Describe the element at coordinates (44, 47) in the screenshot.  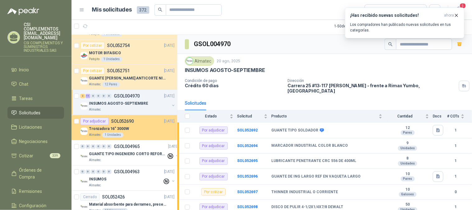
I see `p: CSI COMPLEMENTOS Y SUMINISTROS INDUSTRIALES SAS` at that location.